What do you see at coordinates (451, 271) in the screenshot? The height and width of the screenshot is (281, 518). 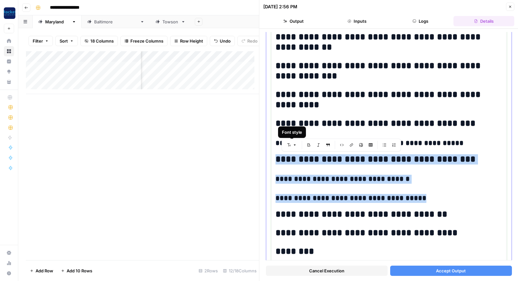 I see `button: Accept Output` at bounding box center [451, 271].